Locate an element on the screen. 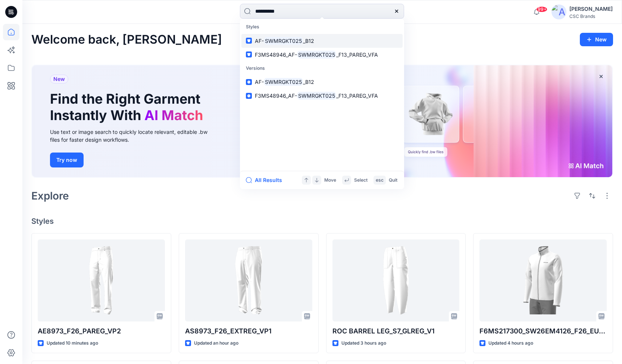 The image size is (622, 364). a: All Results is located at coordinates (266, 180).